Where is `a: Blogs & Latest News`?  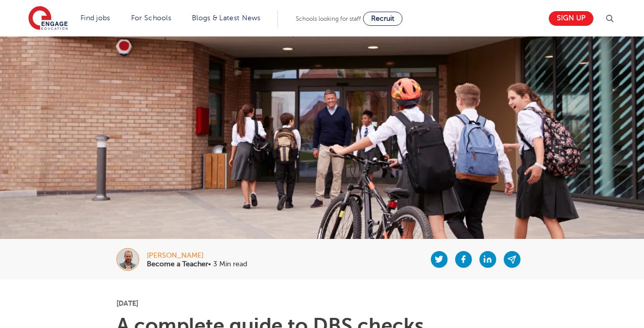 a: Blogs & Latest News is located at coordinates (226, 18).